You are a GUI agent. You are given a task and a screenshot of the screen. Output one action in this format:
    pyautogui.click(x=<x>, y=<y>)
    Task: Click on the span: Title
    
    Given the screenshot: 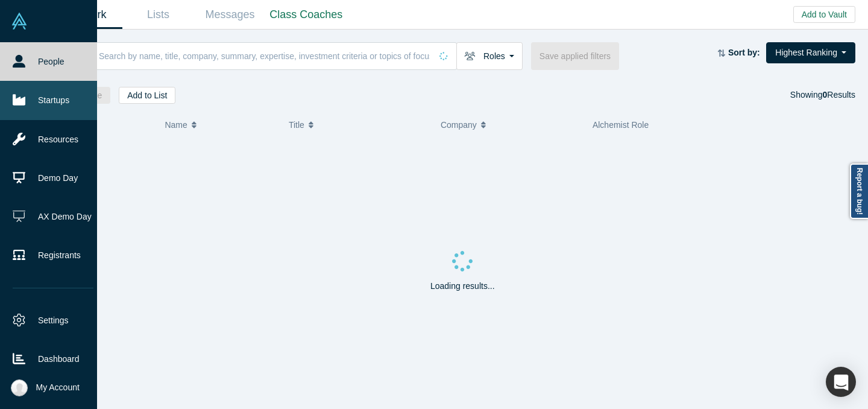 What is the action you would take?
    pyautogui.click(x=297, y=125)
    